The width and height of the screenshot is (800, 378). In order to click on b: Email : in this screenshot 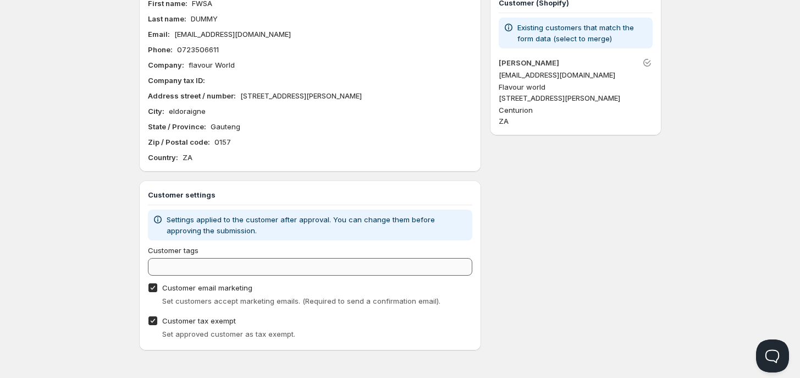, I will do `click(159, 34)`.